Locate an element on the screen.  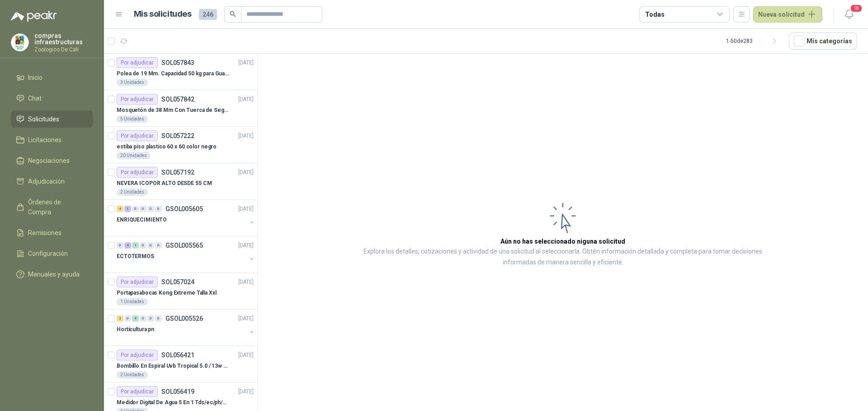
span: 18 is located at coordinates (856, 8).